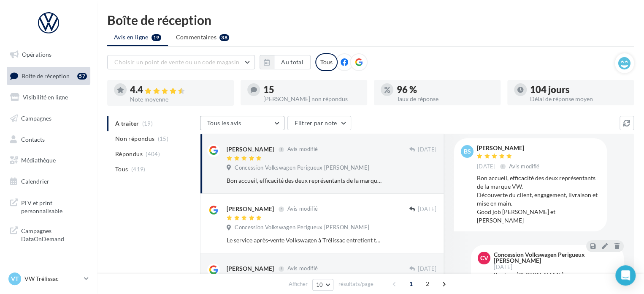 This screenshot has width=644, height=294. Describe the element at coordinates (179, 90) in the screenshot. I see `div: 4.4` at that location.